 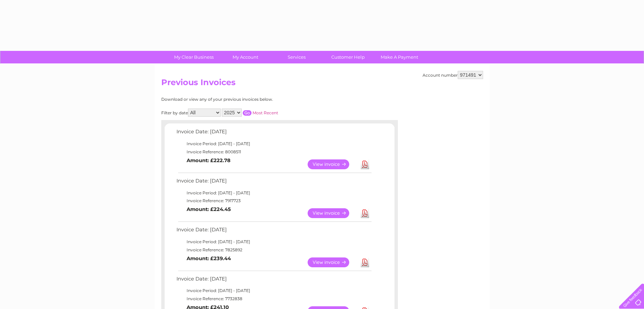 I want to click on a: Make A Payment, so click(x=400, y=57).